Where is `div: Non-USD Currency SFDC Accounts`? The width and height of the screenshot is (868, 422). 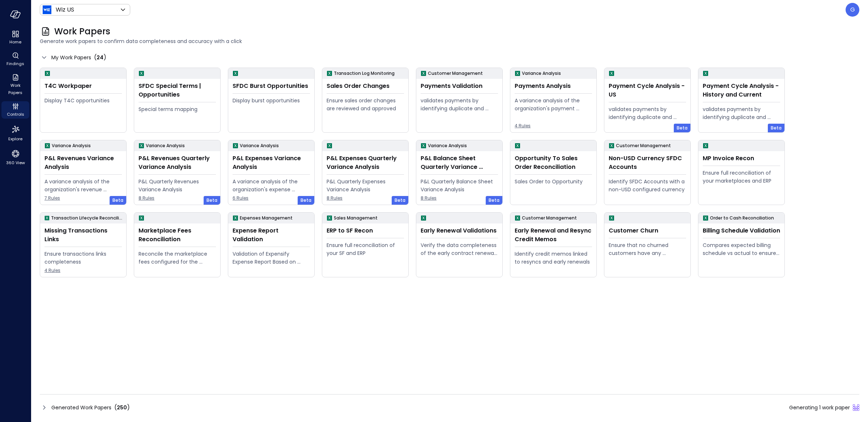
div: Non-USD Currency SFDC Accounts is located at coordinates (648, 162).